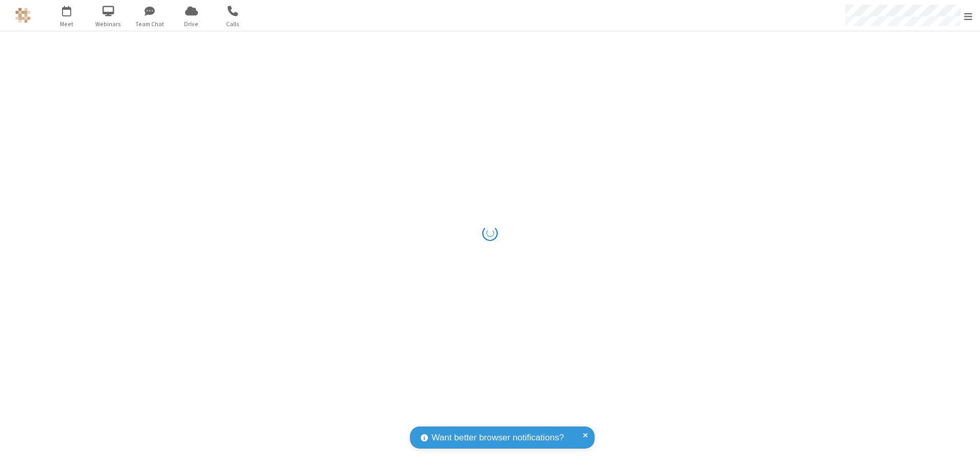  I want to click on span: Drive, so click(191, 24).